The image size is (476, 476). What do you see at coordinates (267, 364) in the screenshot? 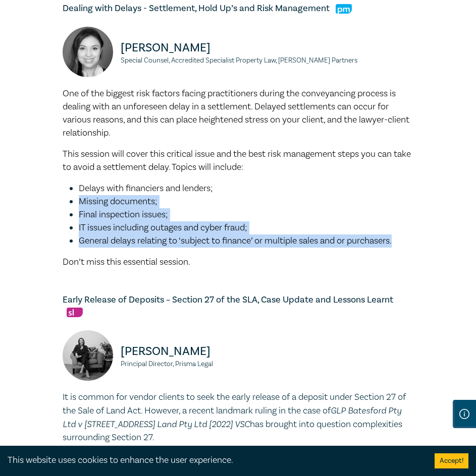
I see `small: Principal Director, Prisma Legal` at bounding box center [267, 364].